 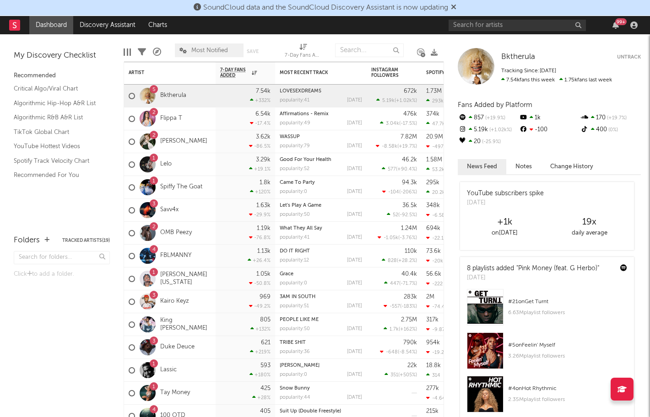 What do you see at coordinates (259, 260) in the screenshot?
I see `div: +26.4 %` at bounding box center [259, 260].